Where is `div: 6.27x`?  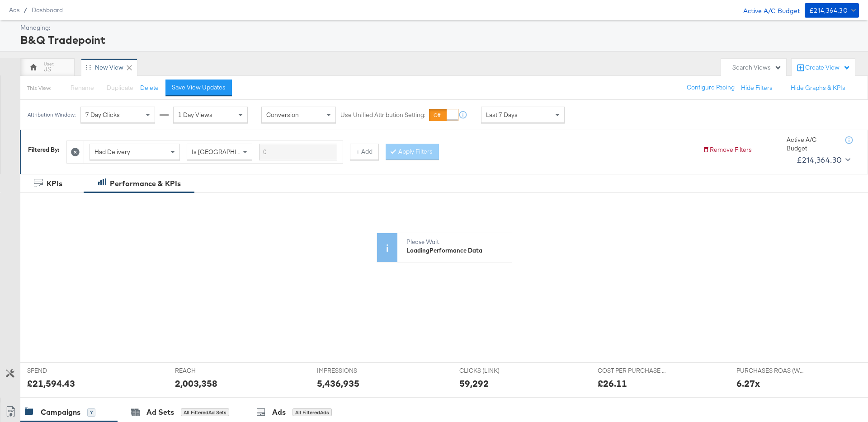
div: 6.27x is located at coordinates (748, 383).